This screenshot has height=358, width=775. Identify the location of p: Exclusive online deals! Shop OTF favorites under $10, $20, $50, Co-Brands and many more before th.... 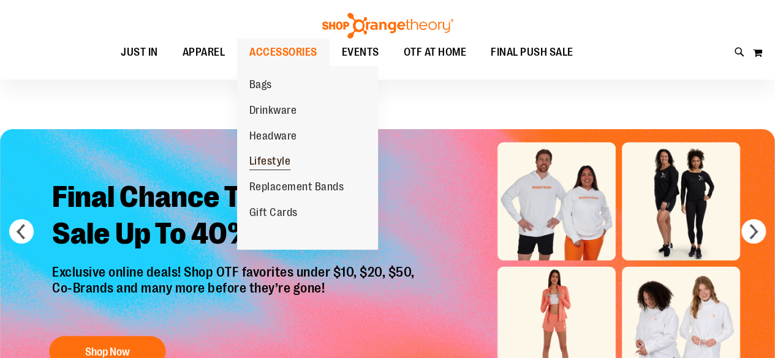
(235, 295).